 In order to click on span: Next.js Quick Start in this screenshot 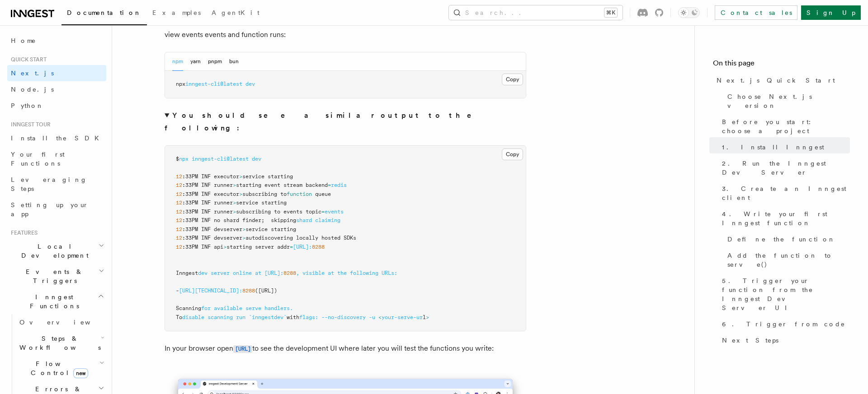, I will do `click(776, 80)`.